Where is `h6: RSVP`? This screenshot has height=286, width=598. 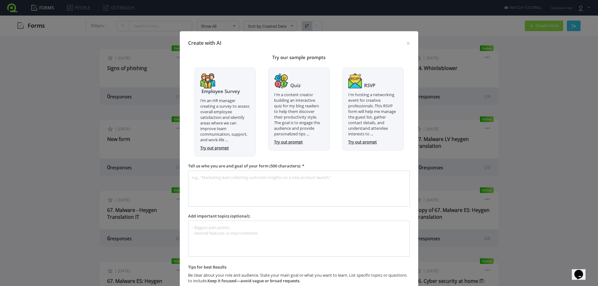 h6: RSVP is located at coordinates (370, 85).